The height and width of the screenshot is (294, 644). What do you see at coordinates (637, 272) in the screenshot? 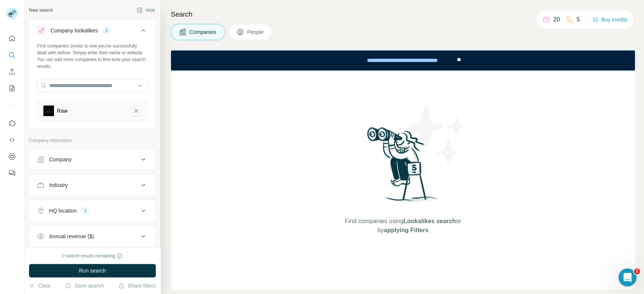
I see `span: 1` at bounding box center [637, 272].